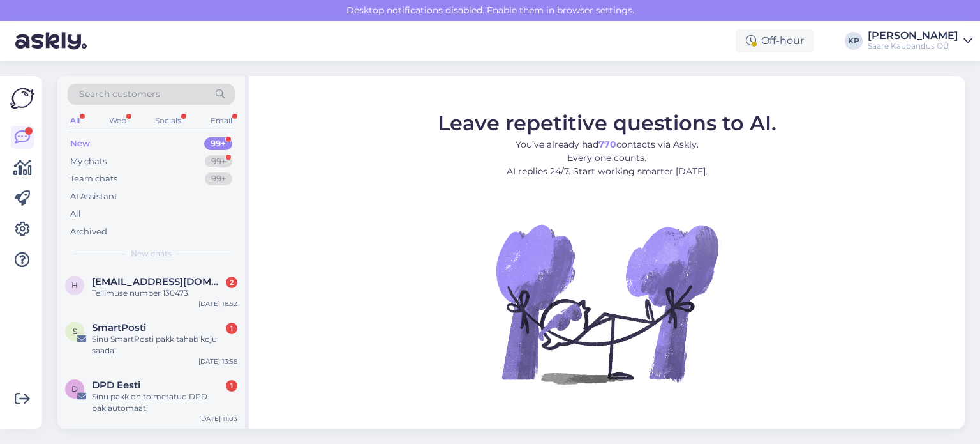 The image size is (980, 444). I want to click on div: Email, so click(221, 121).